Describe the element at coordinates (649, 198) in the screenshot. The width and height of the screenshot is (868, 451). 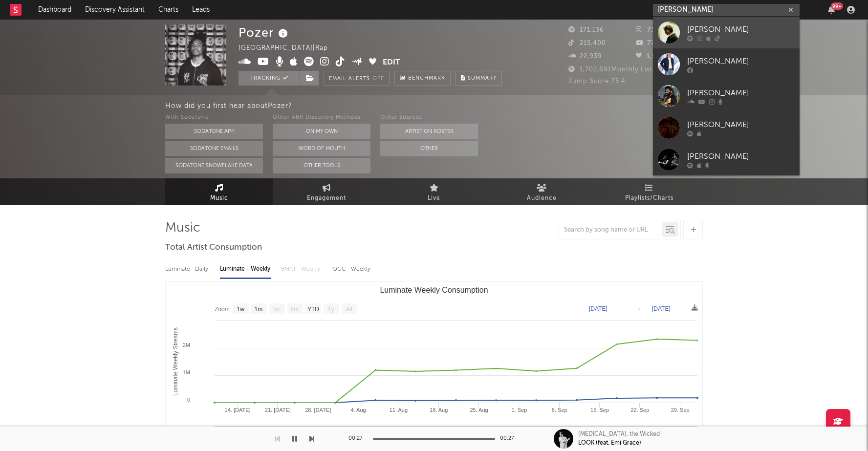
I see `span: Playlists/Charts` at that location.